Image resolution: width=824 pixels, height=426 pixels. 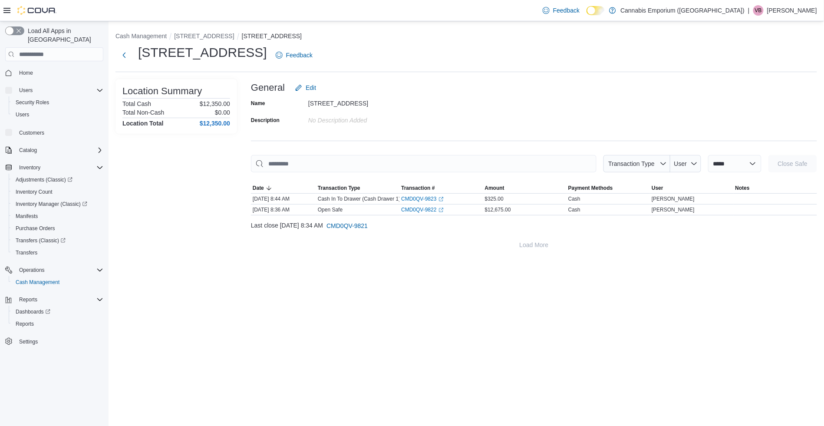 I want to click on p: $12,350.00, so click(x=215, y=104).